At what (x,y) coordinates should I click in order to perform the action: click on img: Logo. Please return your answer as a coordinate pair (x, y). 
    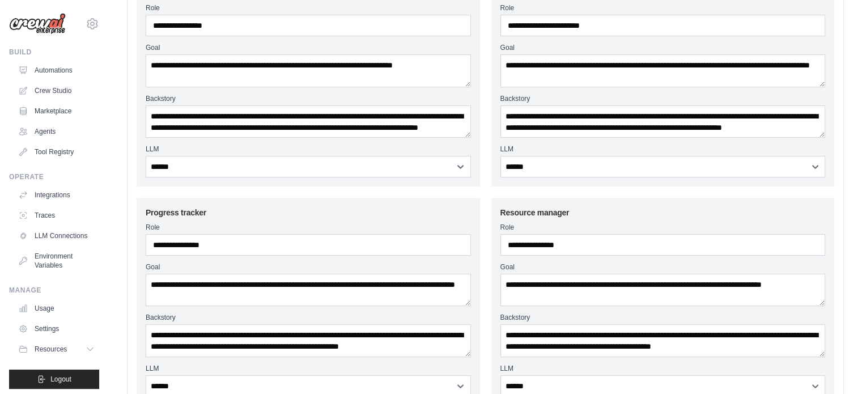
    Looking at the image, I should click on (37, 24).